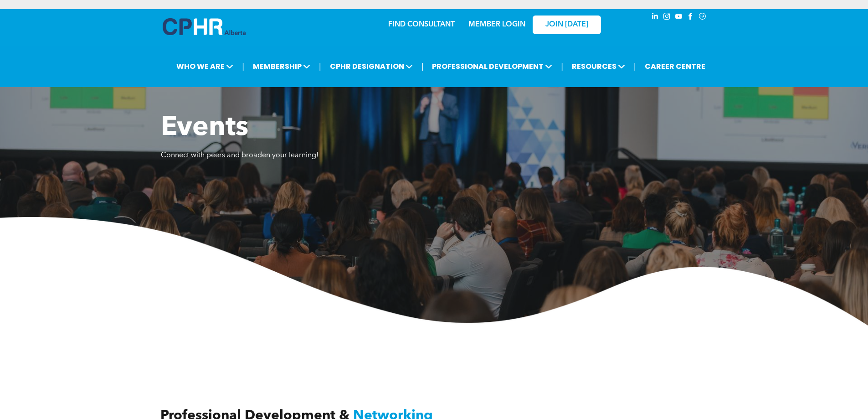 Image resolution: width=868 pixels, height=419 pixels. I want to click on span: CPHR DESIGNATION, so click(371, 66).